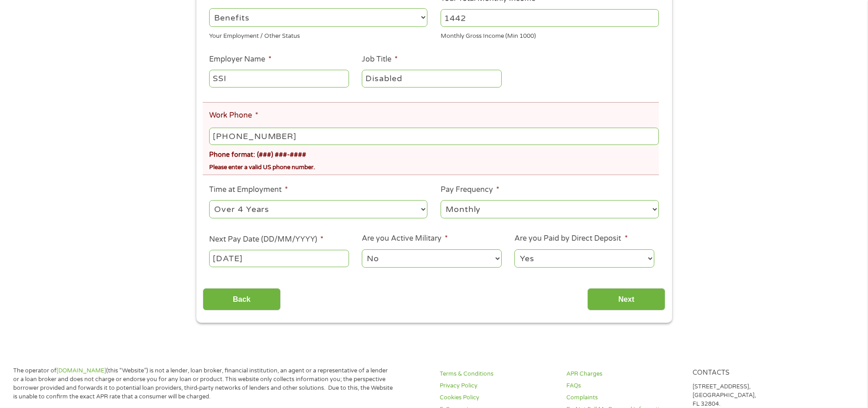 The height and width of the screenshot is (408, 868). What do you see at coordinates (498, 386) in the screenshot?
I see `a: Privacy Policy` at bounding box center [498, 386].